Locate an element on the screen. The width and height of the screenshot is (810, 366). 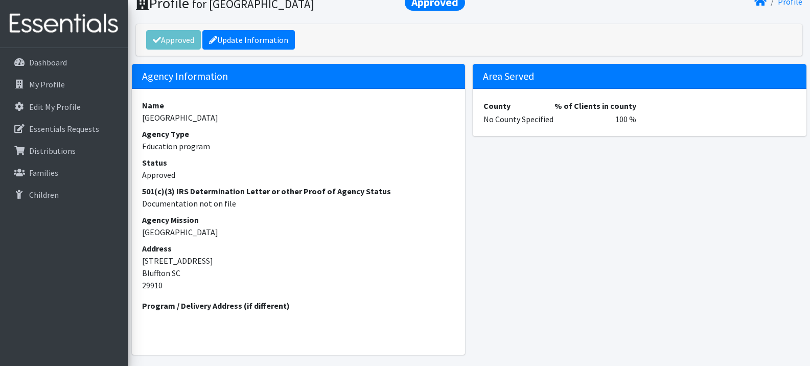
dd: Documentation not on file is located at coordinates (298, 203).